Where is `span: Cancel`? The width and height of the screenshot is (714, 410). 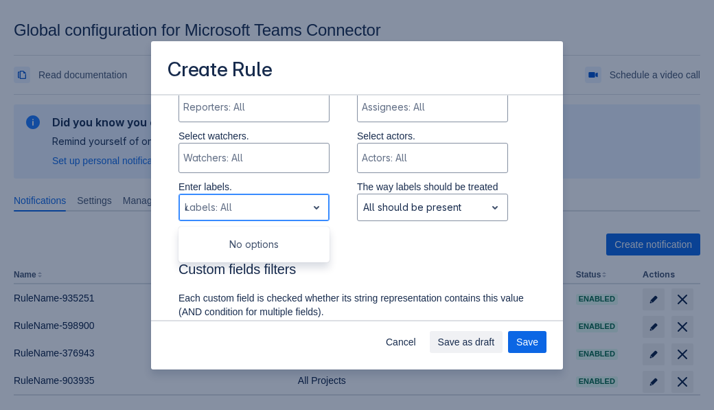
span: Cancel is located at coordinates (401, 342).